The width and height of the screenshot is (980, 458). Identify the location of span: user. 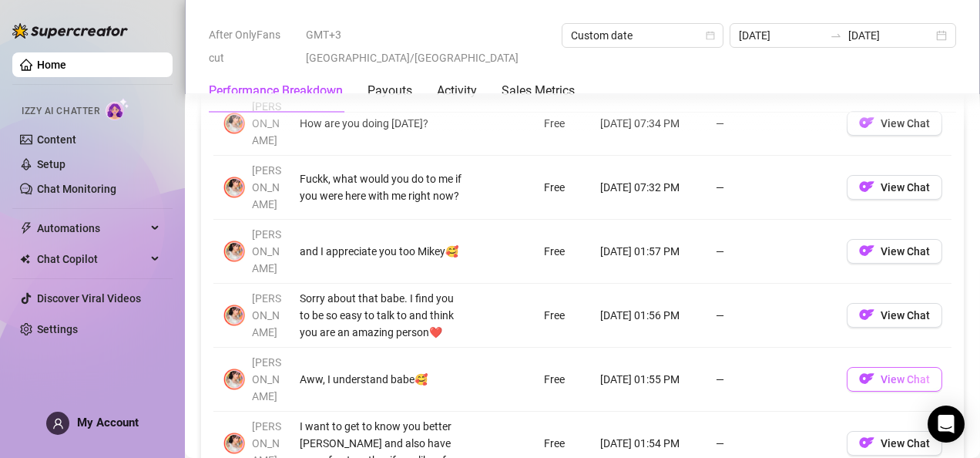
(58, 423).